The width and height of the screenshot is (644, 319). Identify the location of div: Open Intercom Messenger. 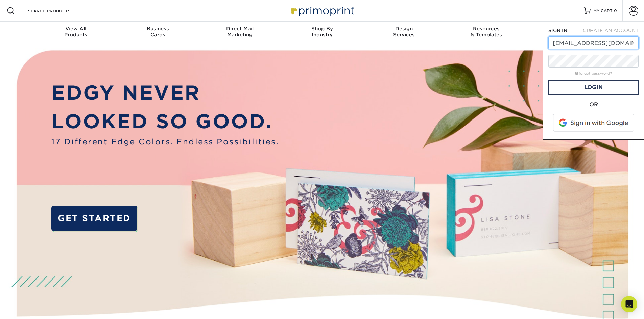
(629, 304).